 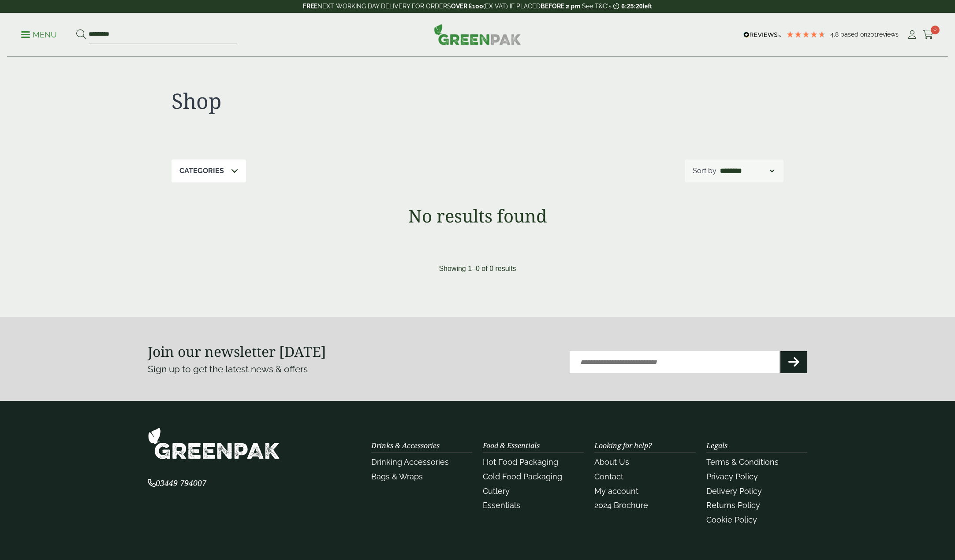 What do you see at coordinates (39, 34) in the screenshot?
I see `a: Menu` at bounding box center [39, 34].